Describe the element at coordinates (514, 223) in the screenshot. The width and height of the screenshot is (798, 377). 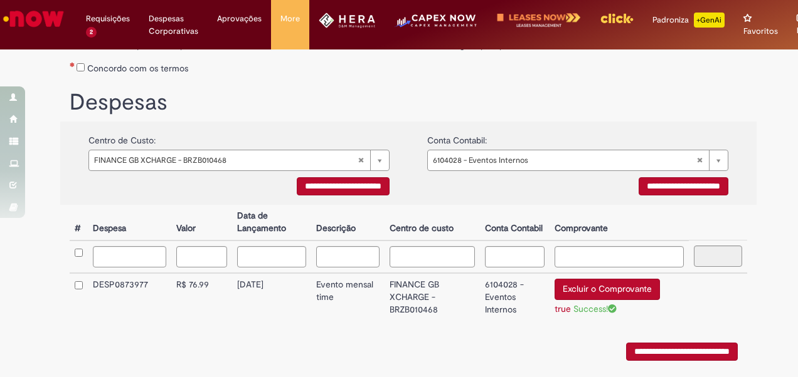
I see `th: Conta Contabil` at that location.